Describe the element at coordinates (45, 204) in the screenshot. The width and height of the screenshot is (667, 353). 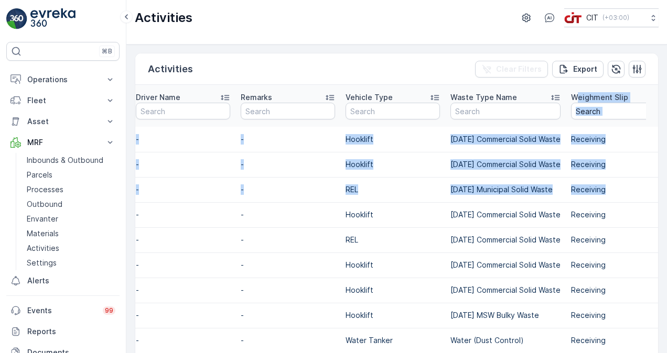
I see `p: Outbound` at that location.